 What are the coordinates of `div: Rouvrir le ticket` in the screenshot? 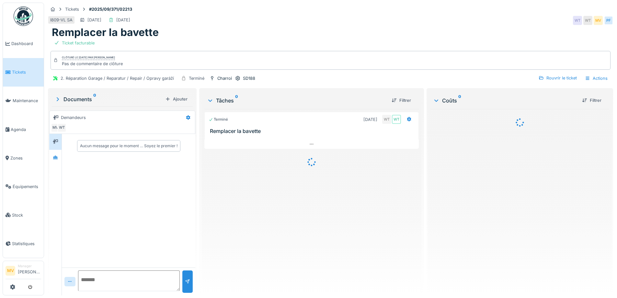 It's located at (558, 78).